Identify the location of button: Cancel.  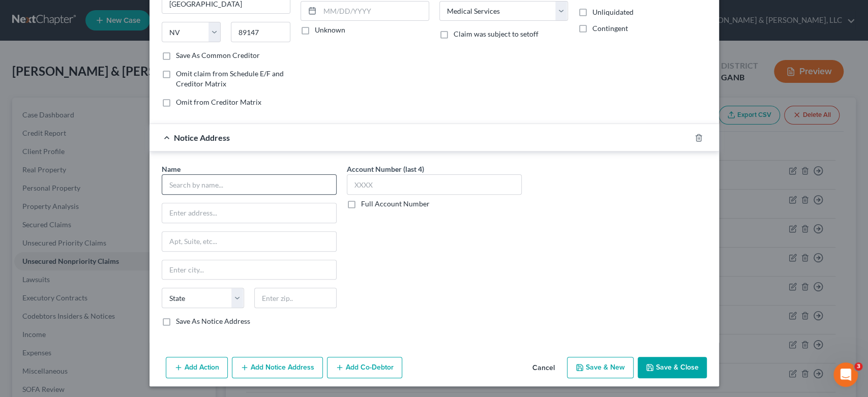
(544, 368).